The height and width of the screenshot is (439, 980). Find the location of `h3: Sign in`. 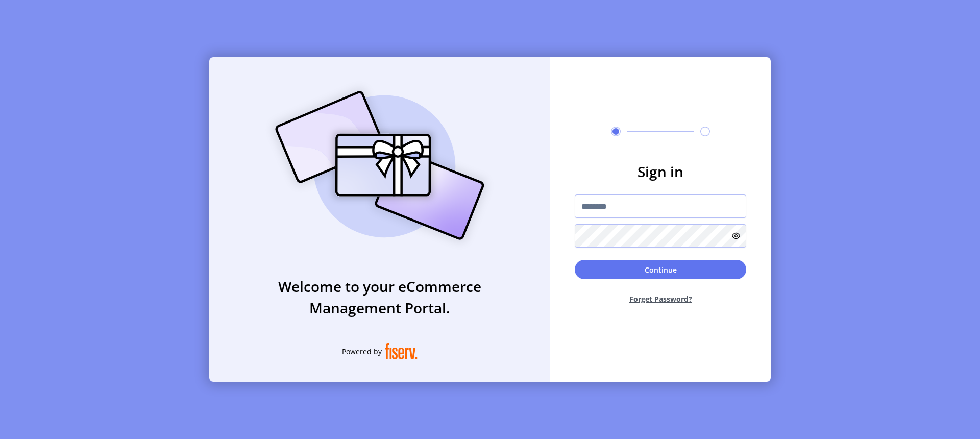

h3: Sign in is located at coordinates (661, 171).